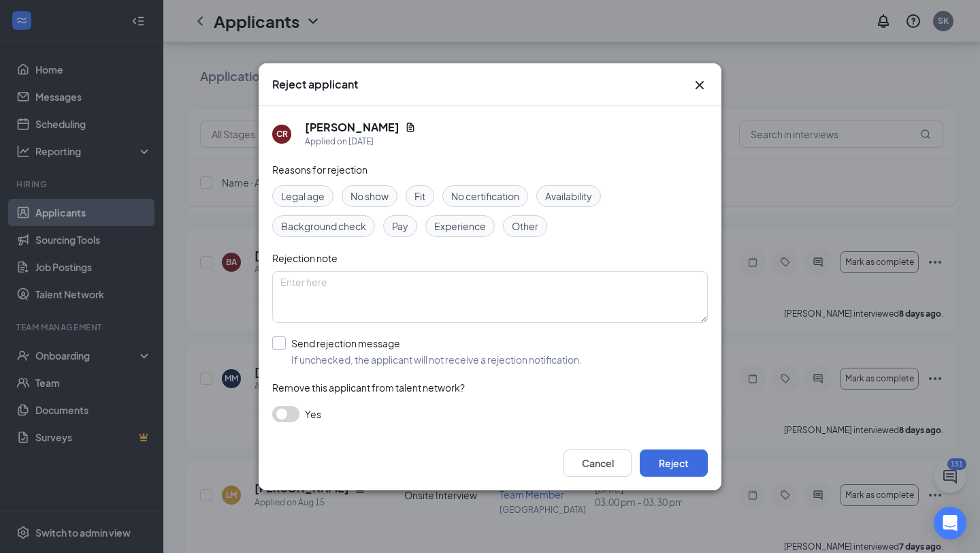  What do you see at coordinates (305, 258) in the screenshot?
I see `span: Rejection note` at bounding box center [305, 258].